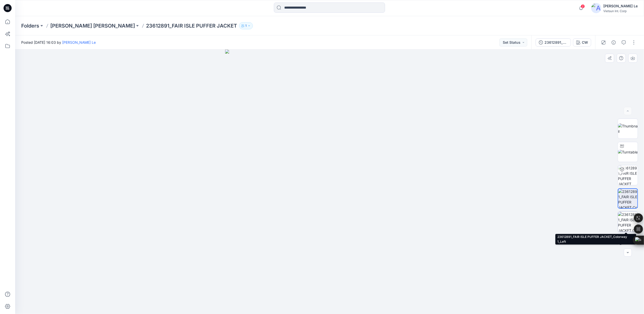 This screenshot has width=644, height=314. What do you see at coordinates (621, 11) in the screenshot?
I see `div: Vietsun Int. Corp` at bounding box center [621, 11].